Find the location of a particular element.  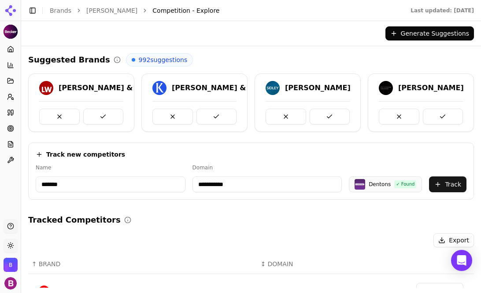

img: latham & watkins is located at coordinates (46, 88).